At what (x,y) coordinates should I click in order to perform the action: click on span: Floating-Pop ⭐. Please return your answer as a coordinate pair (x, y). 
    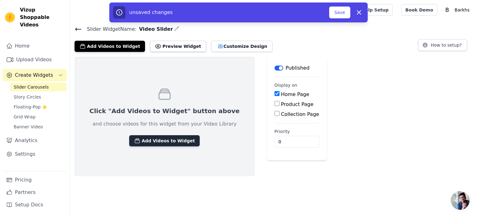
    Looking at the image, I should click on (30, 107).